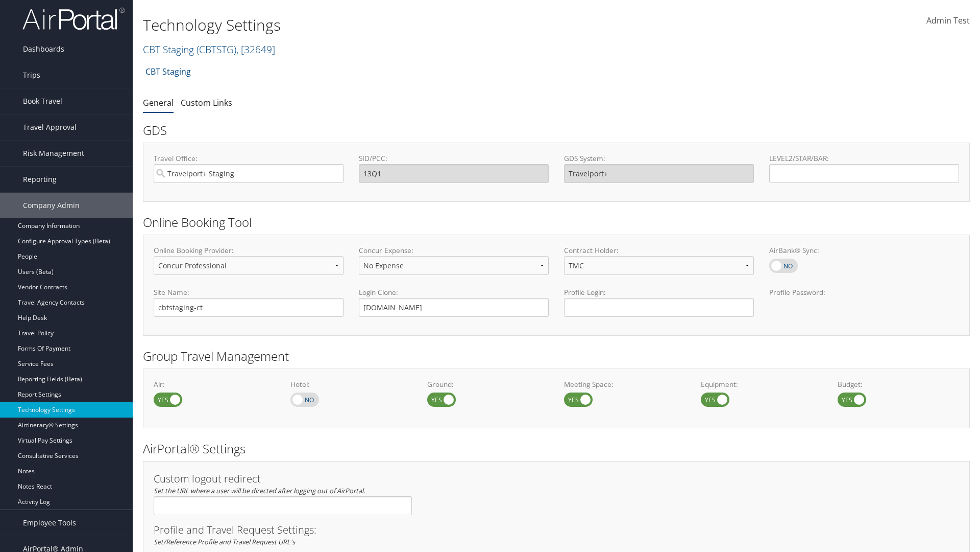  What do you see at coordinates (32, 75) in the screenshot?
I see `span: Trips` at bounding box center [32, 75].